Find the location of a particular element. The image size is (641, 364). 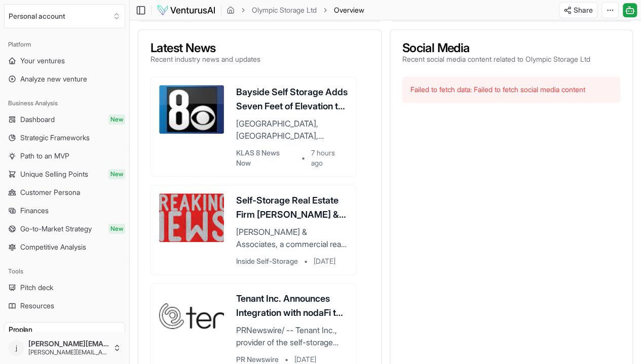

p: Recent industry news and updates is located at coordinates (205, 59).